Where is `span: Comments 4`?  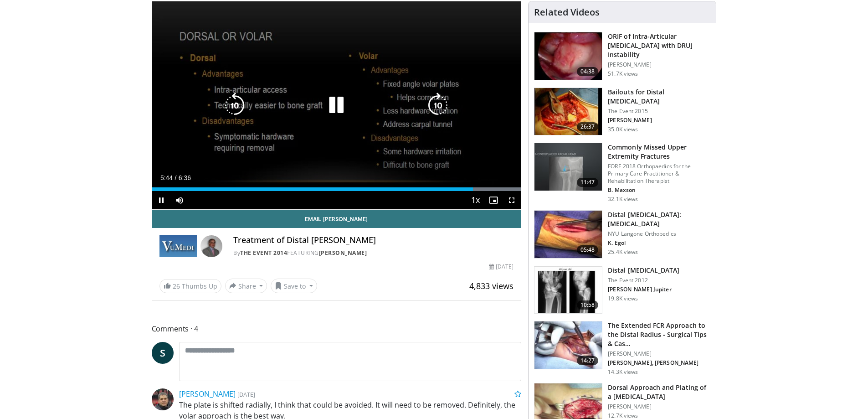
span: Comments 4 is located at coordinates (337, 328).